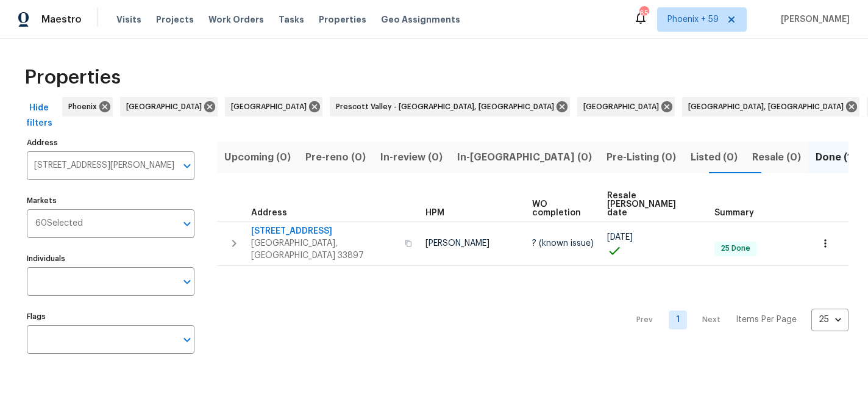 The height and width of the screenshot is (413, 868). I want to click on button: Hide filters, so click(39, 116).